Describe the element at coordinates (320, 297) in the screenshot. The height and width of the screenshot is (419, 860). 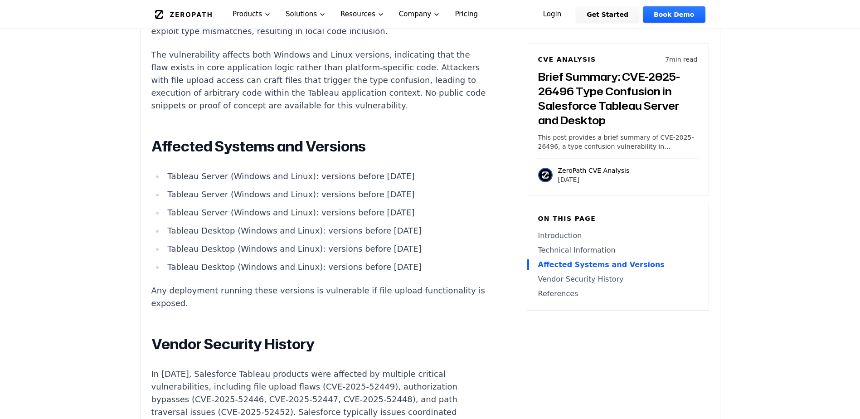
I see `p: Any deployment running these versions is vulnerable if file upload functionality is exposed.` at that location.